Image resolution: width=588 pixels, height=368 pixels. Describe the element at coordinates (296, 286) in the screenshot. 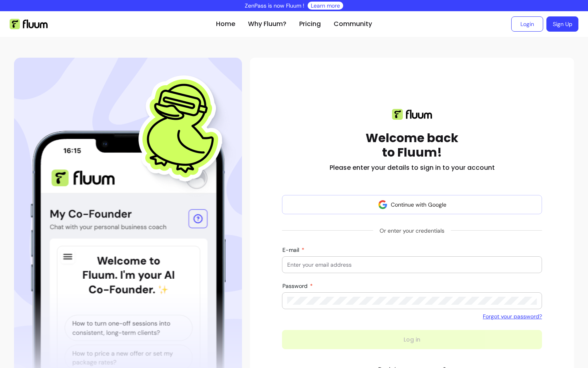

I see `span: Password` at that location.